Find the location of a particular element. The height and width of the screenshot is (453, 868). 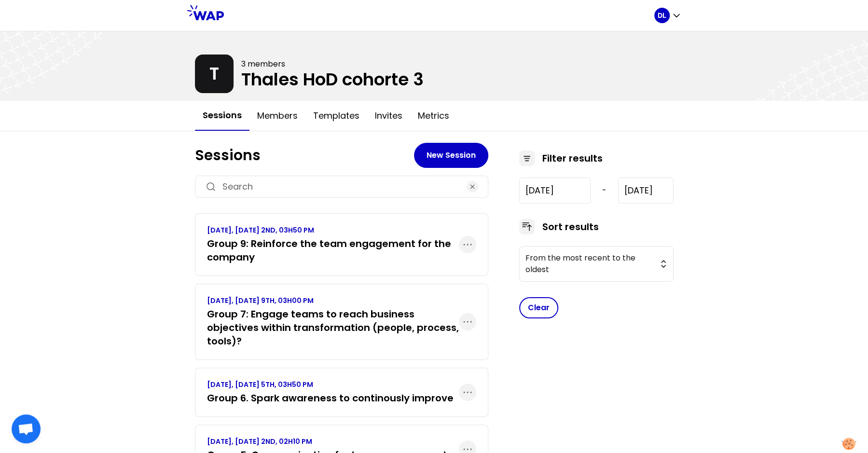

input: Search is located at coordinates (342, 187).